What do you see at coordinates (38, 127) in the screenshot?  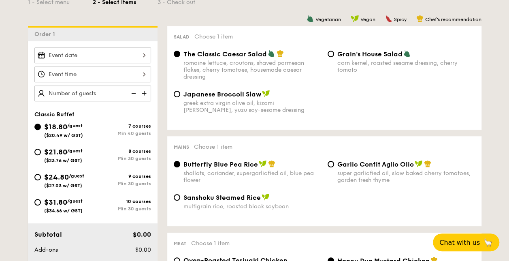 I see `input: $18.80/guest($20.49 w/ GST)7 coursesMin 40 guests` at bounding box center [38, 127].